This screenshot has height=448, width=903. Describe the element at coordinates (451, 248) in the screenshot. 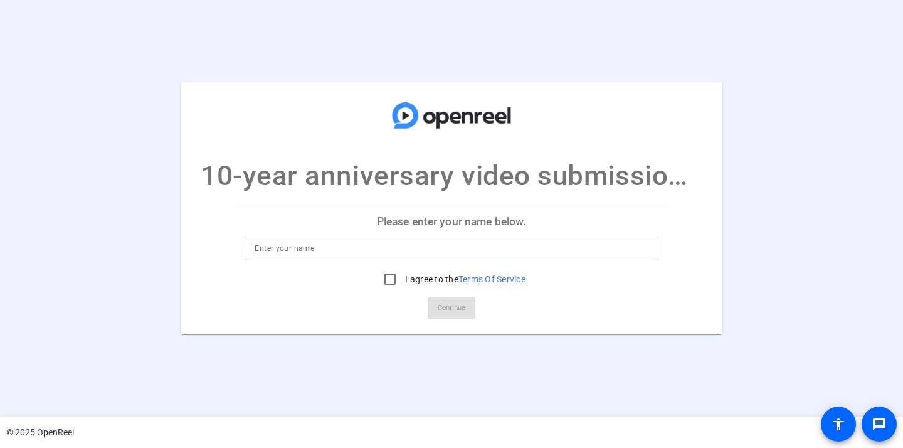

I see `input: Enter your name` at that location.